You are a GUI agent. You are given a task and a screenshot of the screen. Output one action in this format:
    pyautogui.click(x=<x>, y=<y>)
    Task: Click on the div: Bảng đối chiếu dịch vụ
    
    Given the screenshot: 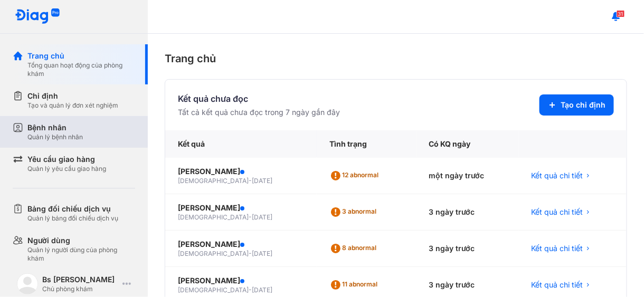 What is the action you would take?
    pyautogui.click(x=73, y=209)
    